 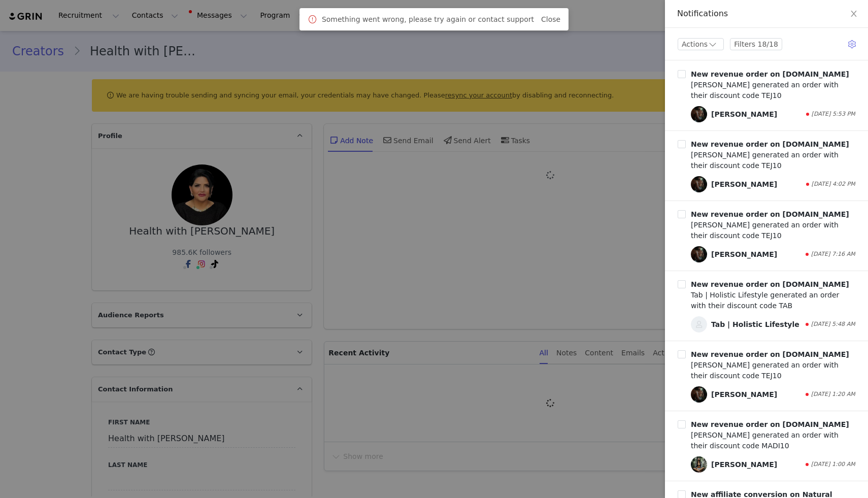 What do you see at coordinates (699, 465) in the screenshot?
I see `img: 692f2b2c-88b1-4ecb-95d7-40e0eaaed2f1.jpg` at bounding box center [699, 465].